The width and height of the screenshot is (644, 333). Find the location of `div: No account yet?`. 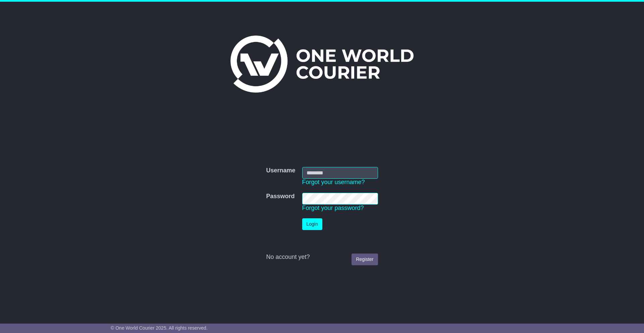

div: No account yet? is located at coordinates (322, 257).